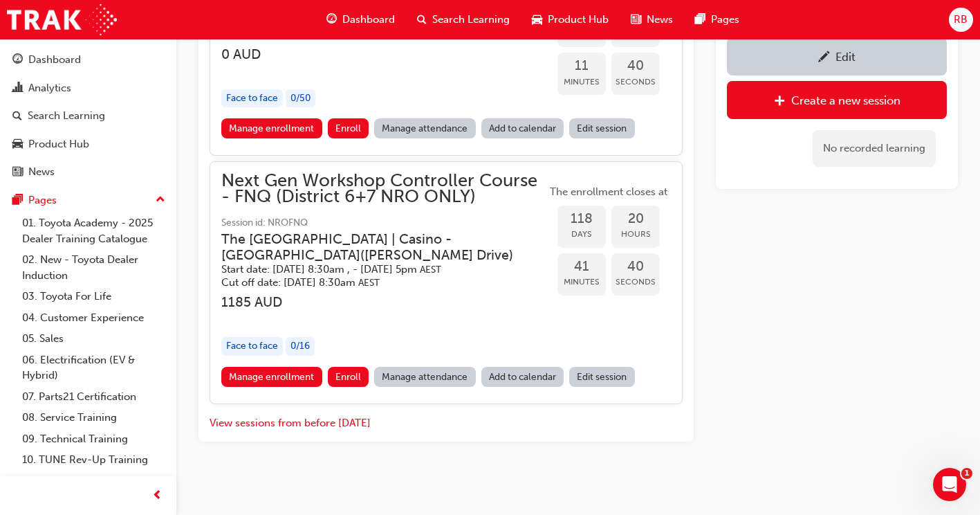  What do you see at coordinates (93, 267) in the screenshot?
I see `a: 02. New - Toyota Dealer Induction` at bounding box center [93, 267].